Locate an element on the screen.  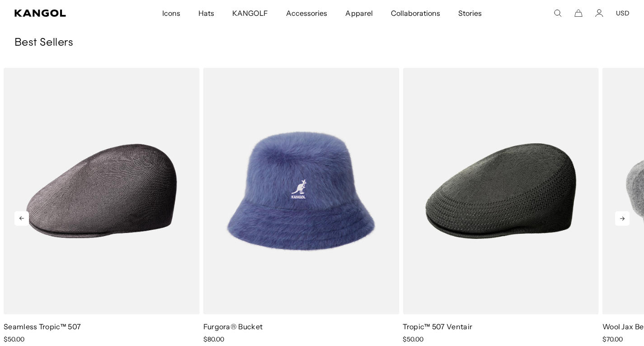
a: Account is located at coordinates (599, 13).